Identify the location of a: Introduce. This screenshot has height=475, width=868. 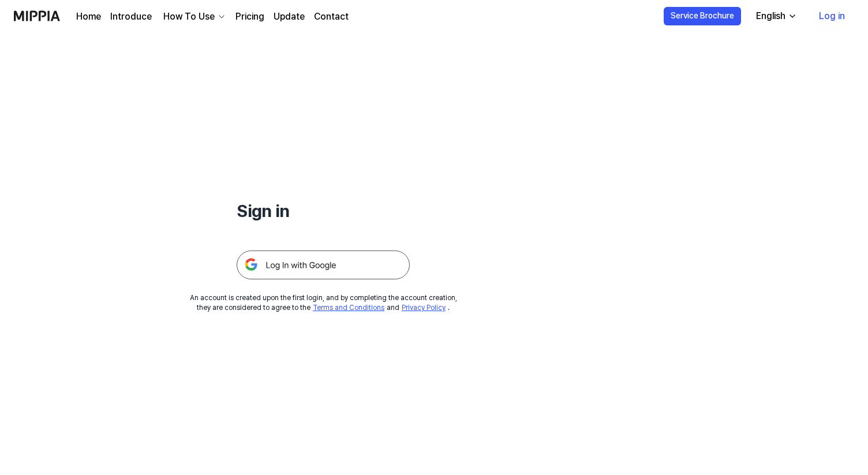
(131, 17).